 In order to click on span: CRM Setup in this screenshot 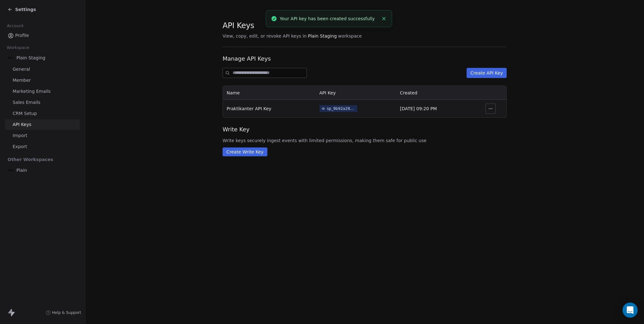, I will do `click(24, 113)`.